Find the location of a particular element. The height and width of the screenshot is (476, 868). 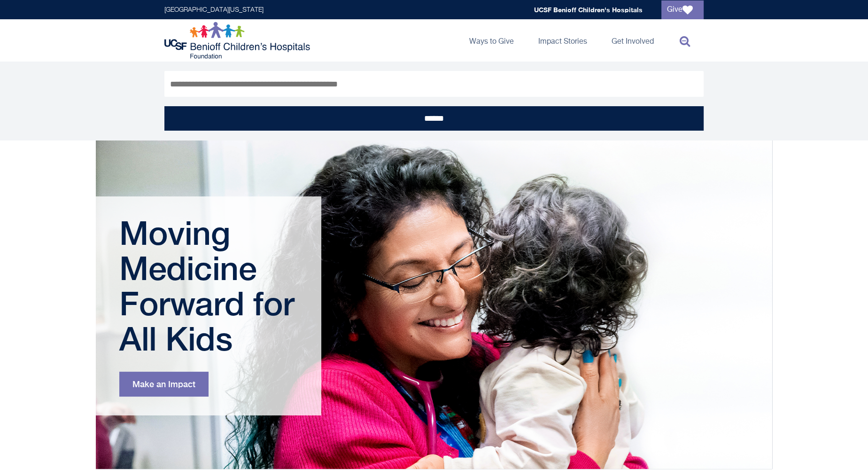

a: Ways to Give is located at coordinates (492, 41).